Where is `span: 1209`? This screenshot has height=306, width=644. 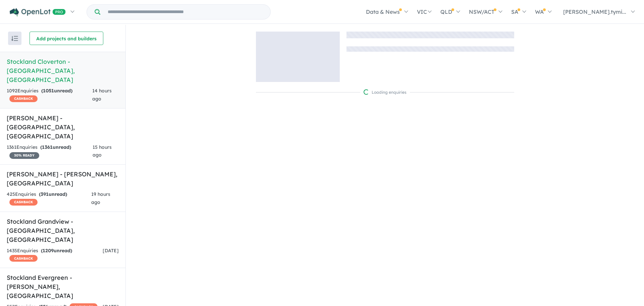 span: 1209 is located at coordinates (48, 251).